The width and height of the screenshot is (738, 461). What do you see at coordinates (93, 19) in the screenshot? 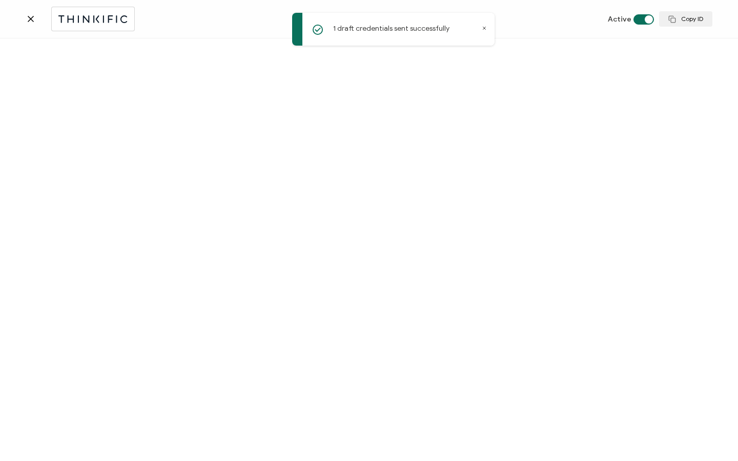
I see `img: thinkific.svg` at bounding box center [93, 19].